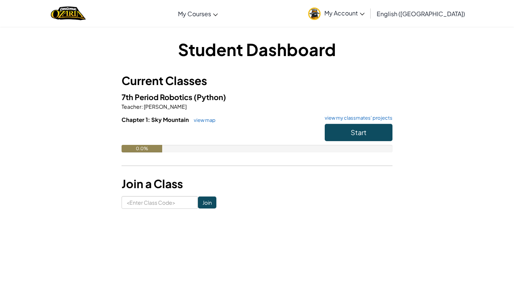 The image size is (514, 289). I want to click on a: view map, so click(203, 120).